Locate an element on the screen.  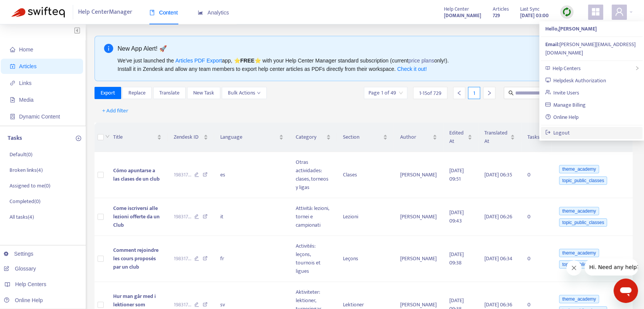
td: Clases is located at coordinates (365, 175).